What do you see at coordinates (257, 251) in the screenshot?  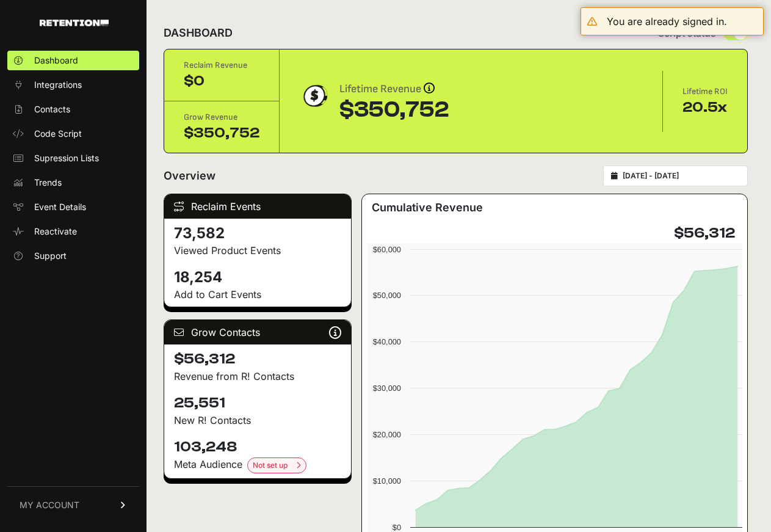 I see `p: Viewed Product Events` at bounding box center [257, 251].